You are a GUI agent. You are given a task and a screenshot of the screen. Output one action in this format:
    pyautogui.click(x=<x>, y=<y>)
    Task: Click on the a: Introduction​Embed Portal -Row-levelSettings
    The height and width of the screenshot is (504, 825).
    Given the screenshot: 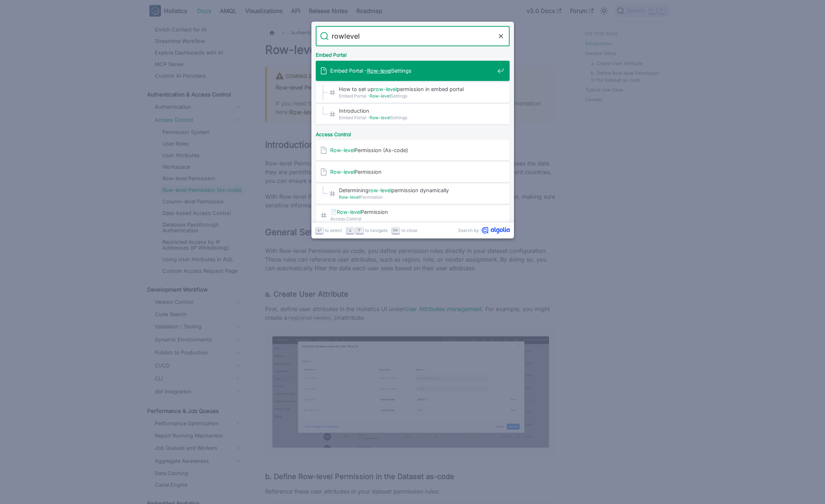 What is the action you would take?
    pyautogui.click(x=412, y=114)
    